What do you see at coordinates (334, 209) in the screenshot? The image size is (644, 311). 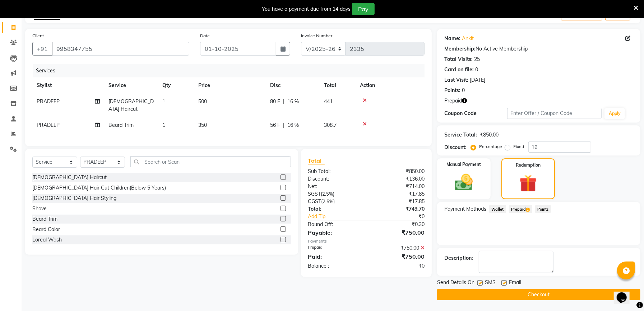 I see `div: Total:` at bounding box center [334, 209].